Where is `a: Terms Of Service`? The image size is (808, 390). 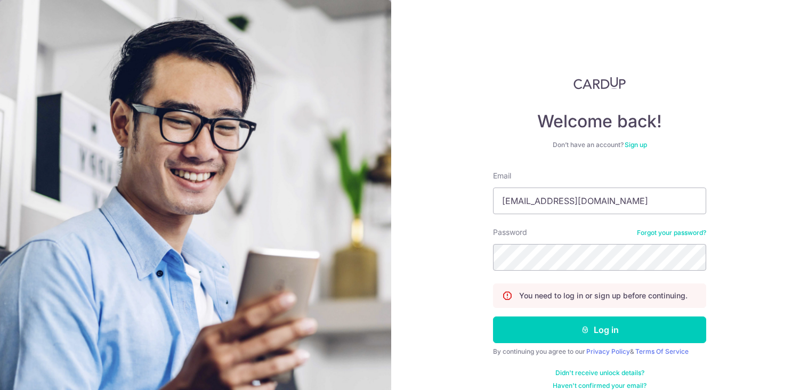
a: Terms Of Service is located at coordinates (662, 351).